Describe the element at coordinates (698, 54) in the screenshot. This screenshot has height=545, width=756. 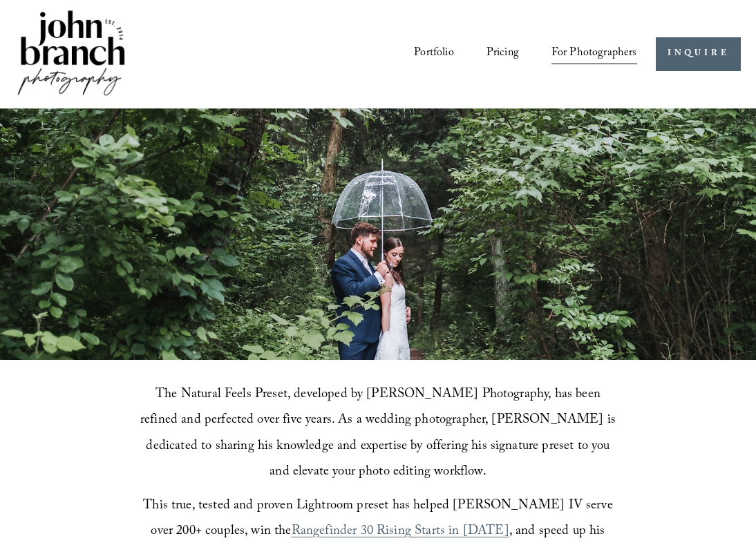
I see `a: INQUIRE` at that location.